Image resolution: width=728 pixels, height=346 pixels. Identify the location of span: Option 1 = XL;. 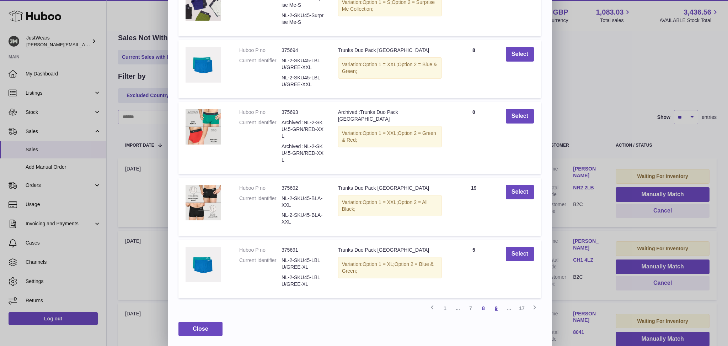
(379, 264).